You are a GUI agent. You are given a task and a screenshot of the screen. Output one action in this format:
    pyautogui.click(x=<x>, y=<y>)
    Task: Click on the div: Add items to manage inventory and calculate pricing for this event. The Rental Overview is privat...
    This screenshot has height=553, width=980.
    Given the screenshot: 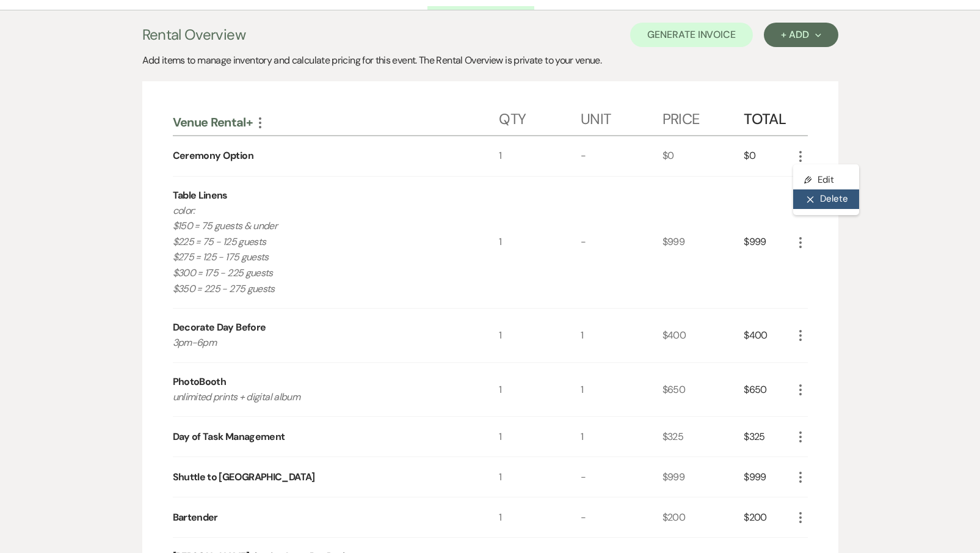 What is the action you would take?
    pyautogui.click(x=490, y=60)
    